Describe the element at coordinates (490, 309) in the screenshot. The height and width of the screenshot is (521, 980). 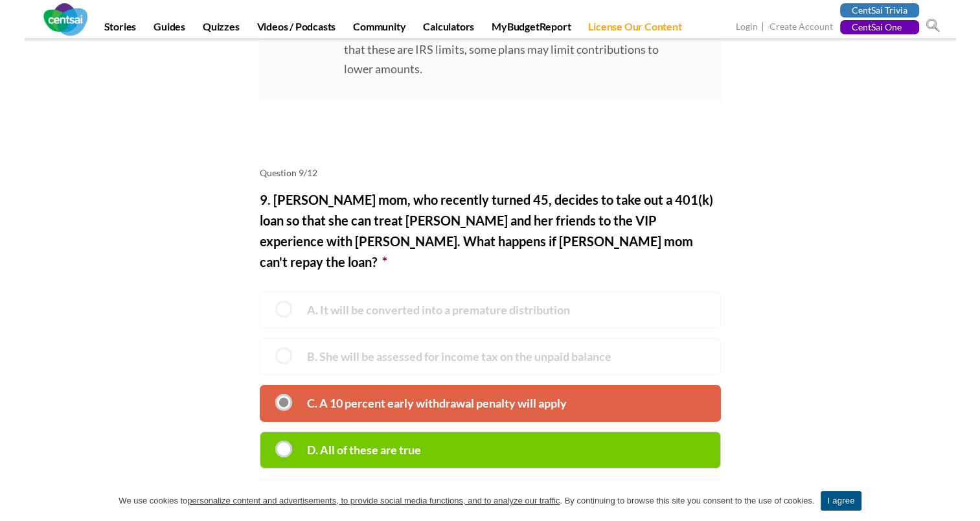
I see `label: A. It will be converted into a premature distribution` at that location.